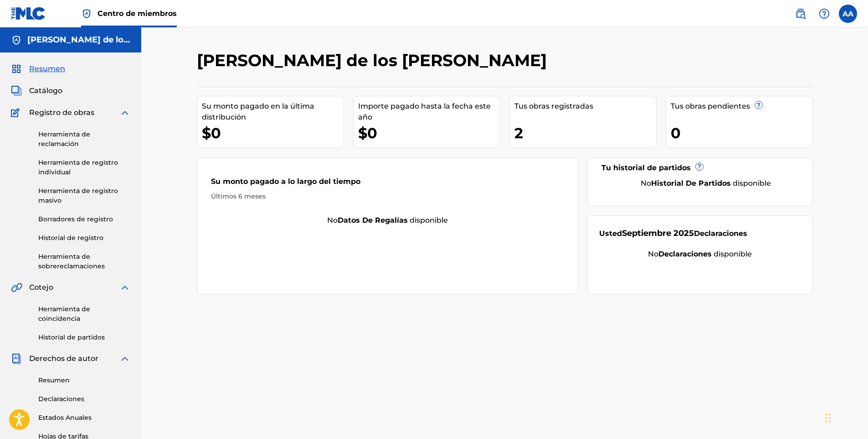 The image size is (868, 439). I want to click on img: Derechos de autor, so click(16, 358).